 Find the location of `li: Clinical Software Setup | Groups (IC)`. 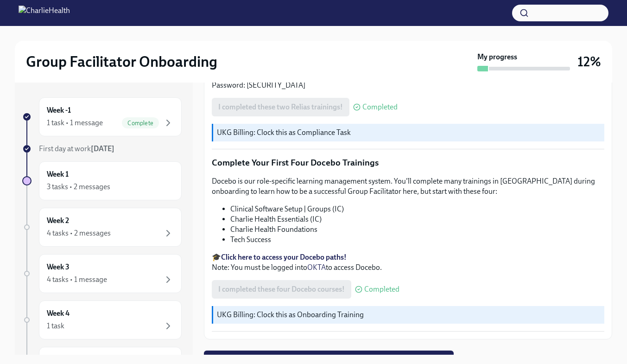

li: Clinical Software Setup | Groups (IC) is located at coordinates (417, 209).